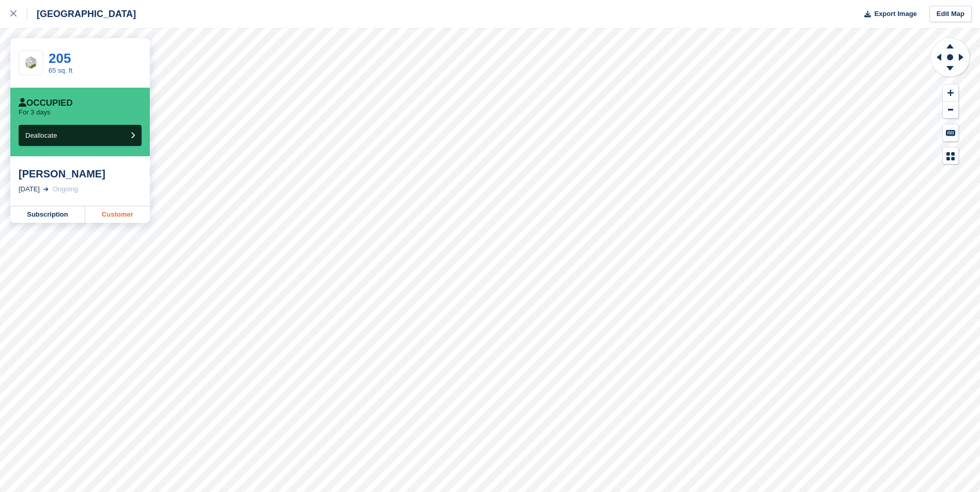  What do you see at coordinates (60, 70) in the screenshot?
I see `a: 65 sq. ft` at bounding box center [60, 70].